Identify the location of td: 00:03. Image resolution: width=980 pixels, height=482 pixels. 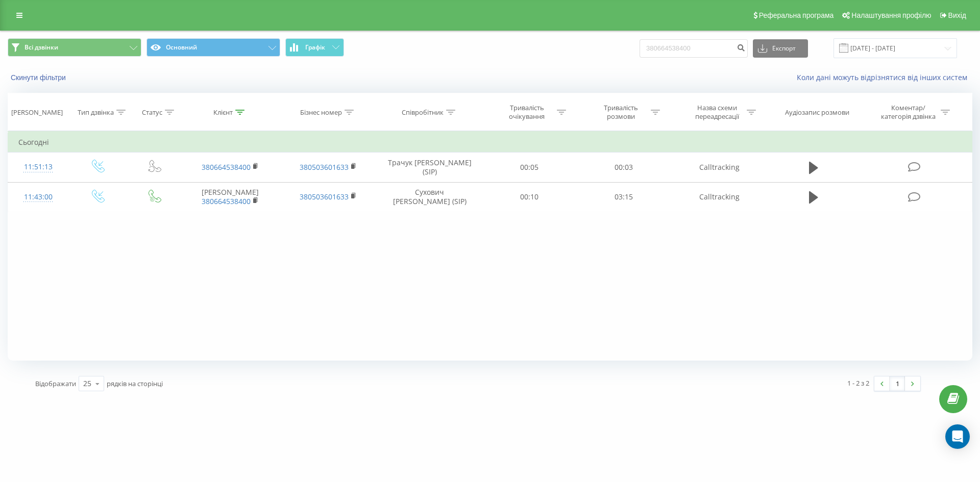
(623, 167).